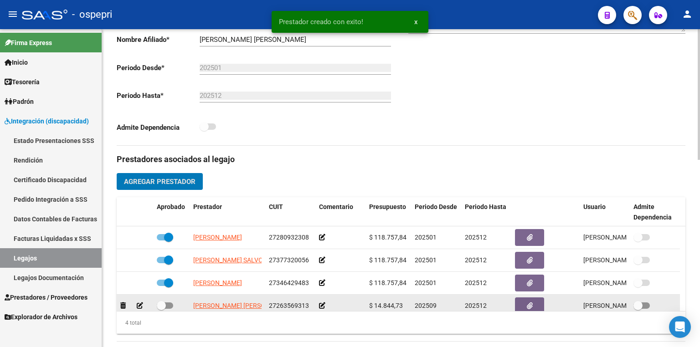  What do you see at coordinates (605, 212) in the screenshot?
I see `datatable-header-cell: Usuario` at bounding box center [605, 212].